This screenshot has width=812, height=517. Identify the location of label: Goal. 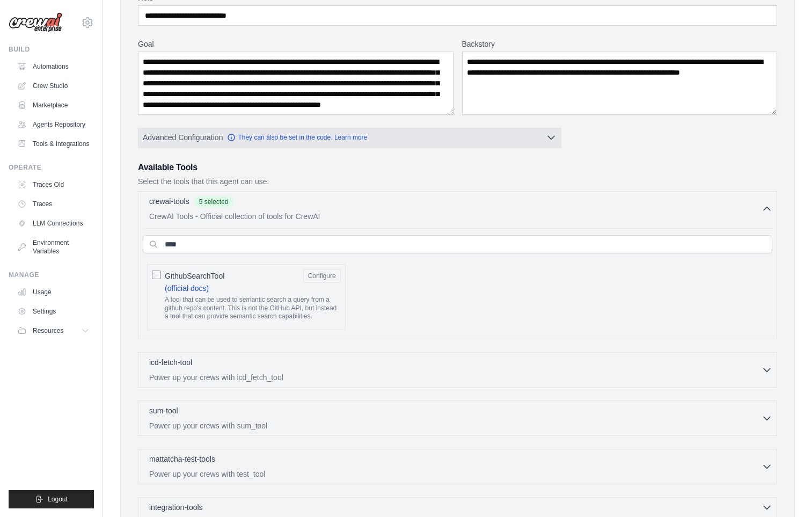
(296, 44).